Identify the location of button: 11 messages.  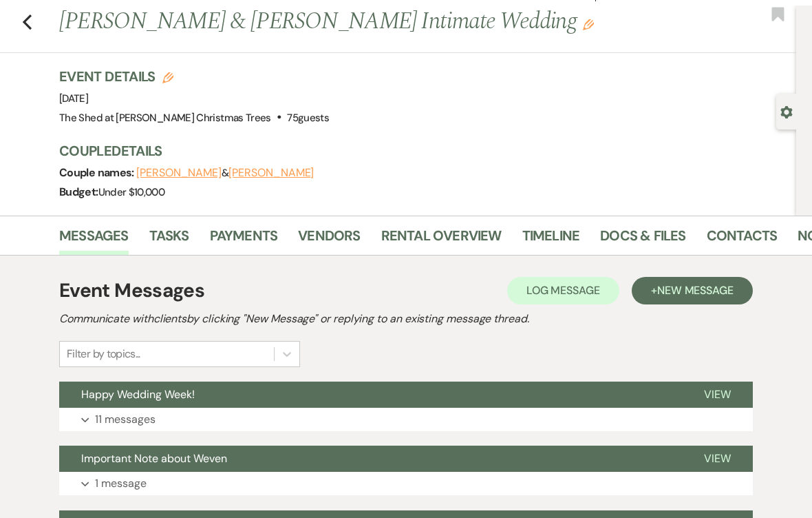
(406, 419).